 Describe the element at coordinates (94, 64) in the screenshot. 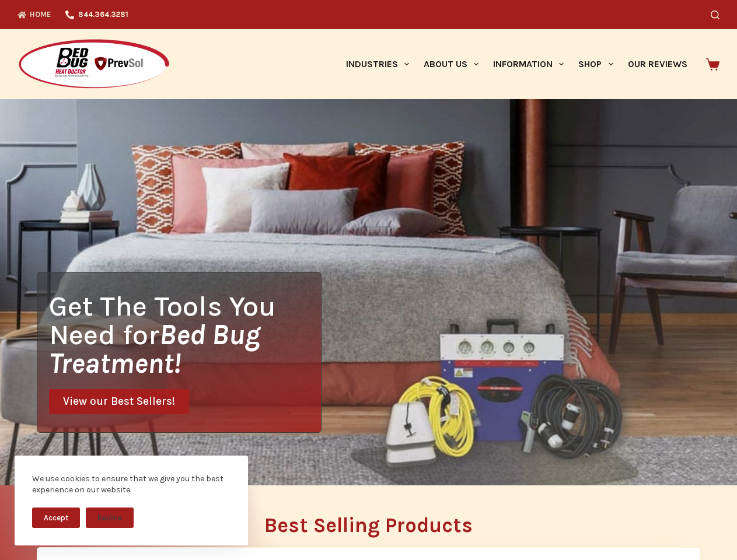

I see `img: Prevsol/Bed Bug Heat Doctor` at that location.